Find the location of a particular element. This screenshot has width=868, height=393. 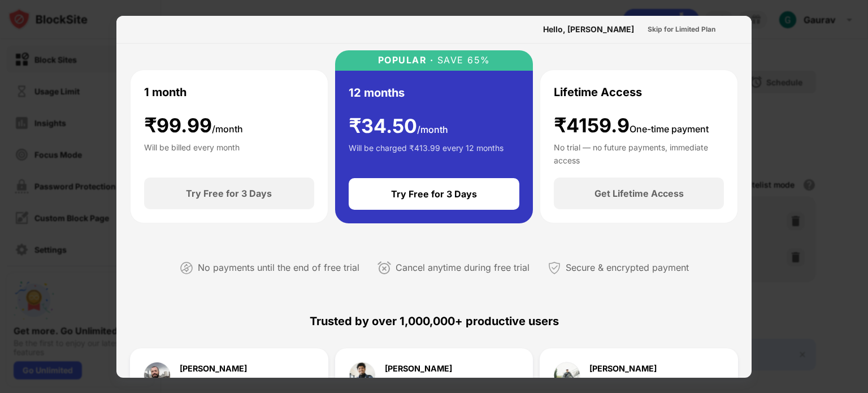

div: Software Developer is located at coordinates (627, 382).